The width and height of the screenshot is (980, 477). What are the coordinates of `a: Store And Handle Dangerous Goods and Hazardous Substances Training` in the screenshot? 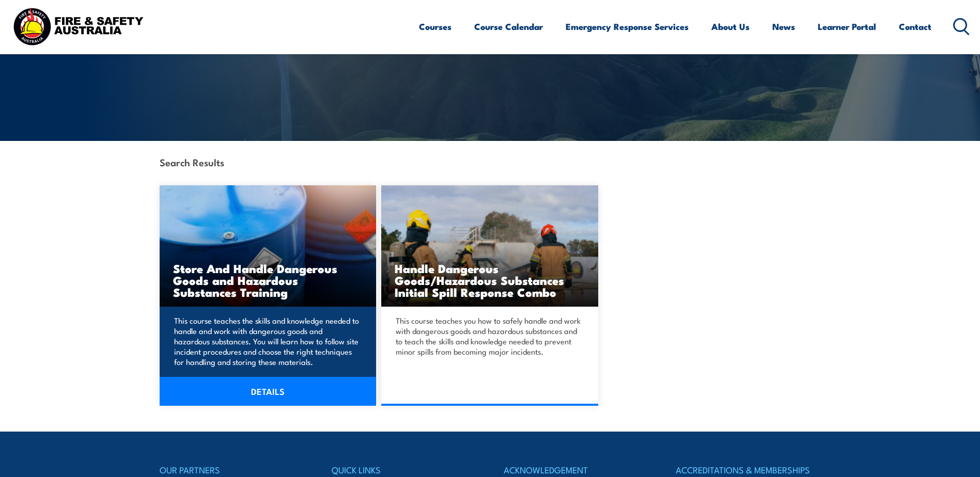 It's located at (268, 246).